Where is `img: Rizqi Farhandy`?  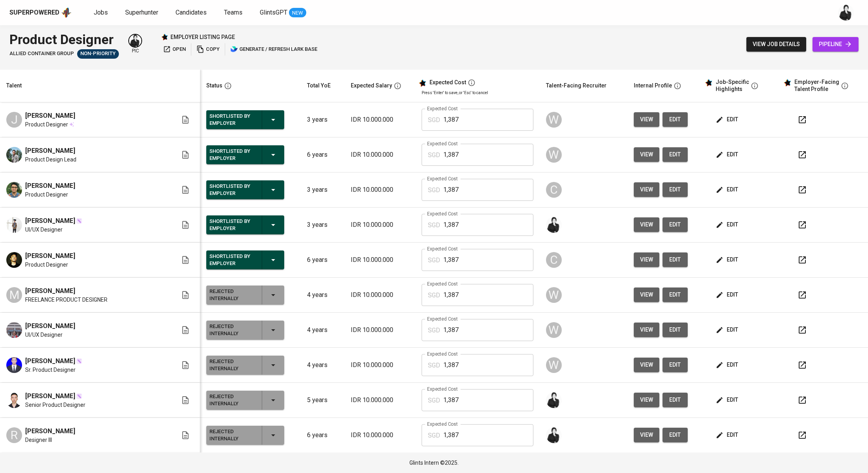 img: Rizqi Farhandy is located at coordinates (14, 365).